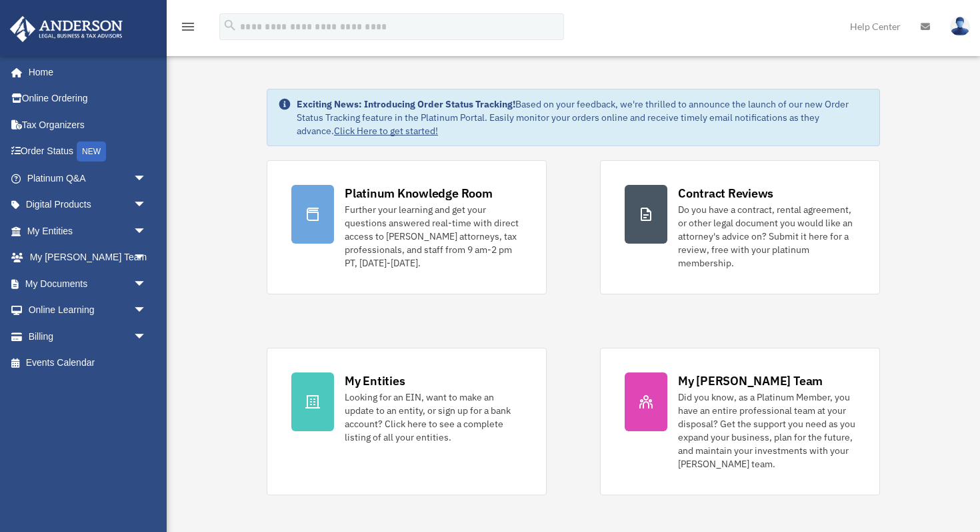  What do you see at coordinates (407, 227) in the screenshot?
I see `a: Platinum Knowledge Room Further your learning and get your questions answered real-time with dire...` at bounding box center [407, 227].